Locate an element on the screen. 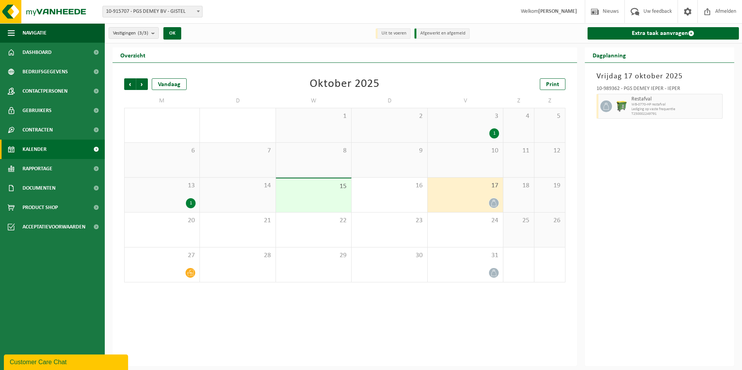 Image resolution: width=742 pixels, height=370 pixels. img: WB-0770-HPE-GN-50 is located at coordinates (622, 106).